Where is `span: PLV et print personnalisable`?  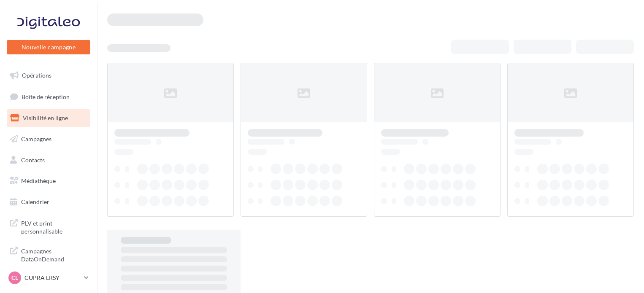
span: PLV et print personnalisable is located at coordinates (54, 227).